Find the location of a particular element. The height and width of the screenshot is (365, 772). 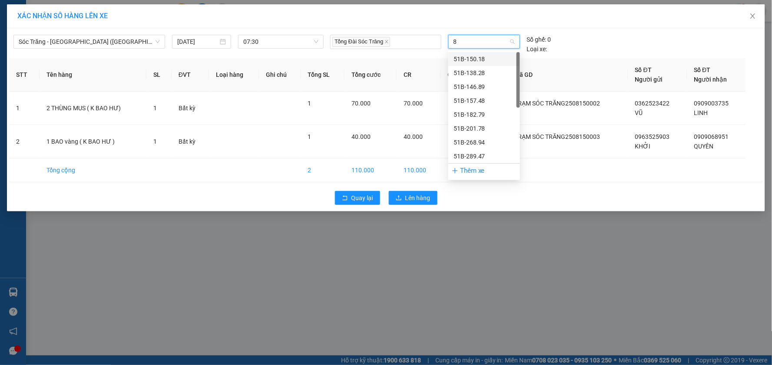

div: 51B-150.18 is located at coordinates (484, 59).